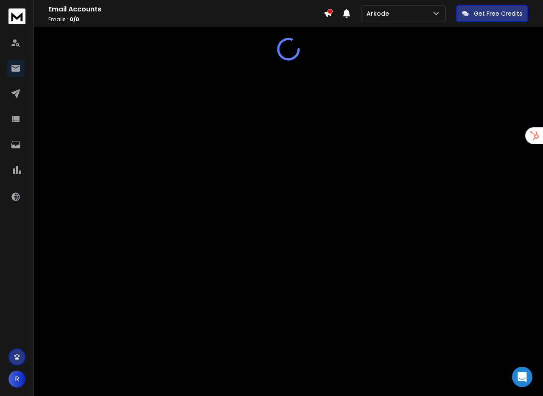  What do you see at coordinates (17, 379) in the screenshot?
I see `button: R` at bounding box center [17, 379].